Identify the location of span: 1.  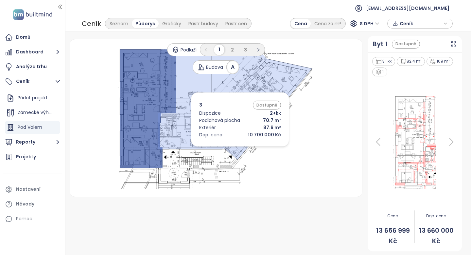
(219, 49).